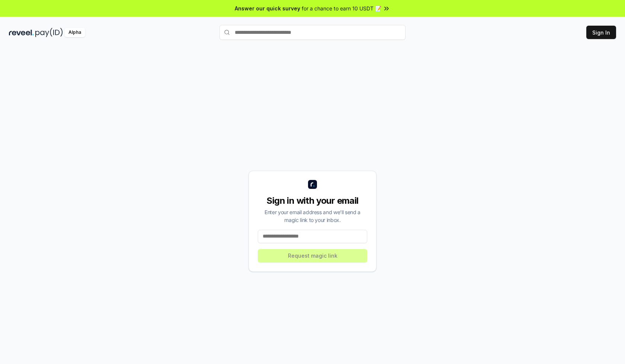 The width and height of the screenshot is (625, 364). What do you see at coordinates (49, 33) in the screenshot?
I see `img: pay_id` at bounding box center [49, 33].